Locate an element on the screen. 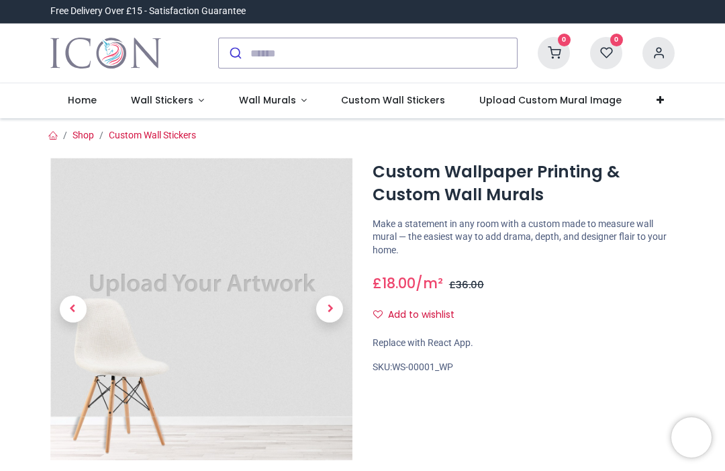 This screenshot has height=471, width=725. p: Make a statement in any room with a custom made to measure wall mural — the easiest way to add dr... is located at coordinates (524, 237).